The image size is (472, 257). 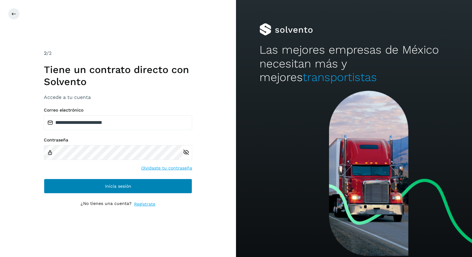 What do you see at coordinates (118, 140) in the screenshot?
I see `label: Contraseña` at bounding box center [118, 140].